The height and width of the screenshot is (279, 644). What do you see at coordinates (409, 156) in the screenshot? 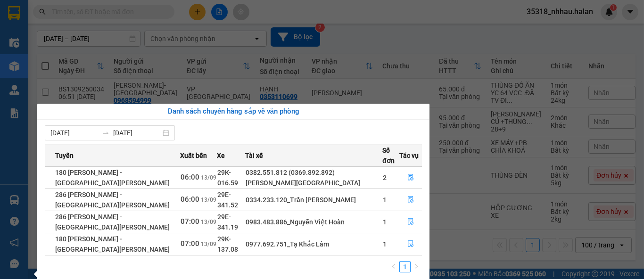
I see `span: Tác vụ` at bounding box center [409, 156].